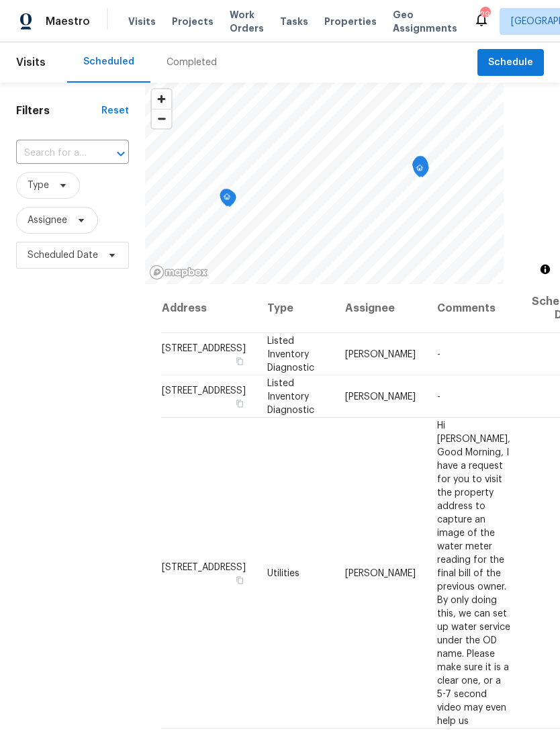 This screenshot has height=730, width=560. What do you see at coordinates (161, 119) in the screenshot?
I see `span: Zoom out` at bounding box center [161, 119].